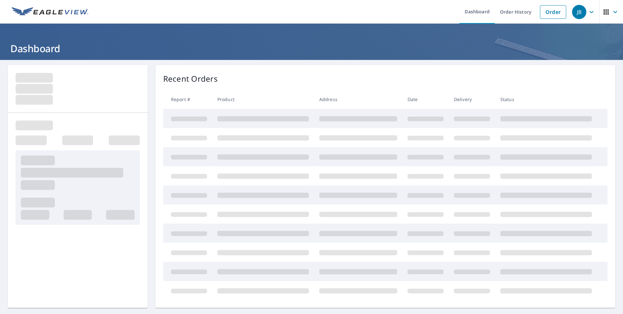  What do you see at coordinates (425, 99) in the screenshot?
I see `th: Date` at bounding box center [425, 99].